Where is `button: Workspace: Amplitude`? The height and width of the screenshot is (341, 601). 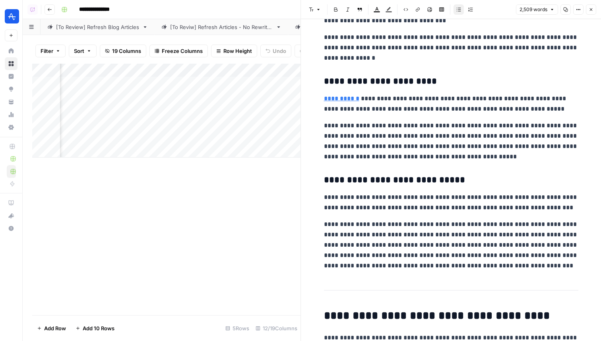
button: Workspace: Amplitude is located at coordinates (11, 16).